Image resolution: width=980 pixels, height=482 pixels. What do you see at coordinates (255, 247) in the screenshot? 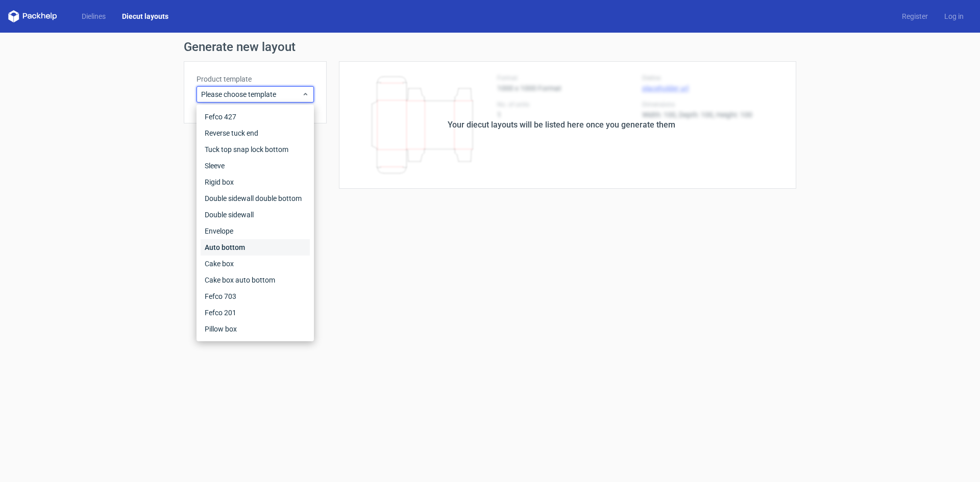
I see `div: Auto bottom` at bounding box center [255, 247].